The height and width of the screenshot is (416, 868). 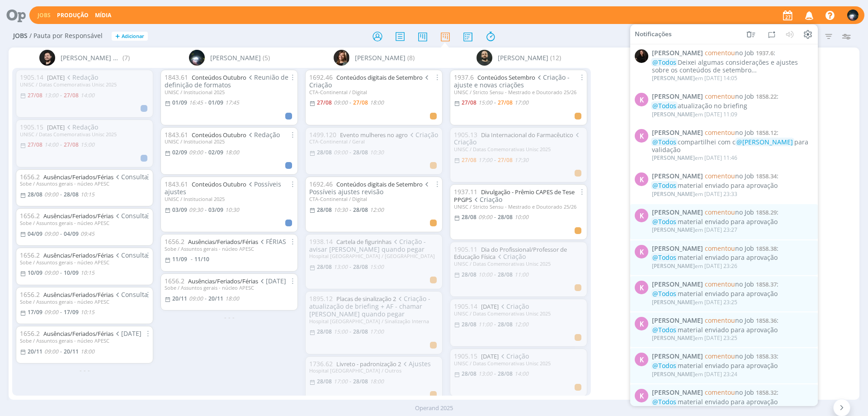 What do you see at coordinates (321, 184) in the screenshot?
I see `span: 1692.46` at bounding box center [321, 184].